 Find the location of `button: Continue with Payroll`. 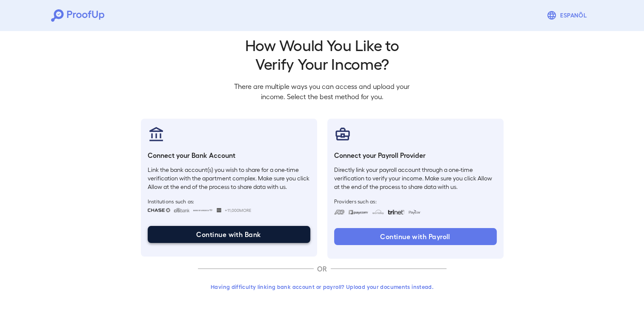

button: Continue with Payroll is located at coordinates (416, 237).